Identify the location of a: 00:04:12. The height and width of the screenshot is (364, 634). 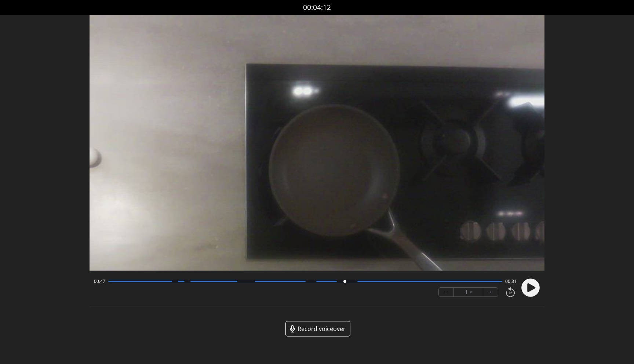
(317, 7).